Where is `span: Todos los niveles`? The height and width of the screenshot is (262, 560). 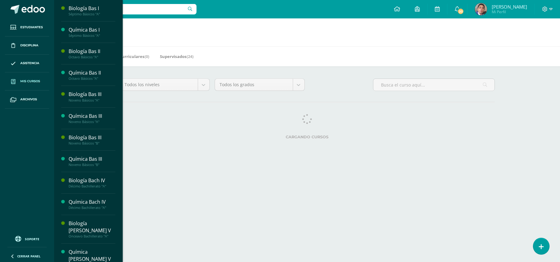
span: Todos los niveles is located at coordinates (159, 85).